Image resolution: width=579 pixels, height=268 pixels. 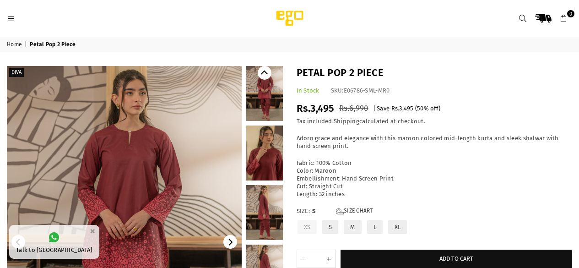 What do you see at coordinates (11, 18) in the screenshot?
I see `a: Menu` at bounding box center [11, 18].